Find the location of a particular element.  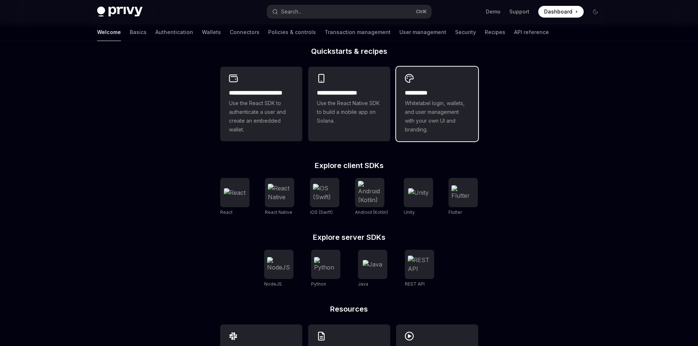

h2: Explore server SDKs is located at coordinates (349, 238).